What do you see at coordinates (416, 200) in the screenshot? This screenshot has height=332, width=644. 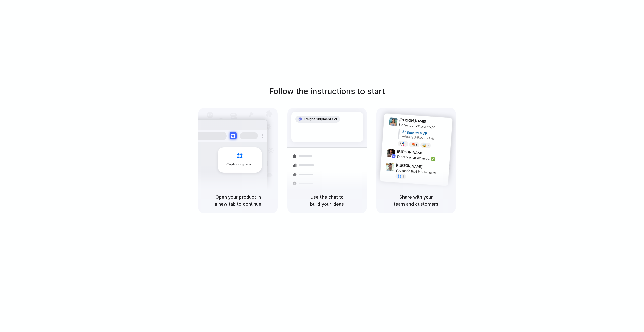 I see `h5: Share with your team and customers` at bounding box center [416, 200].